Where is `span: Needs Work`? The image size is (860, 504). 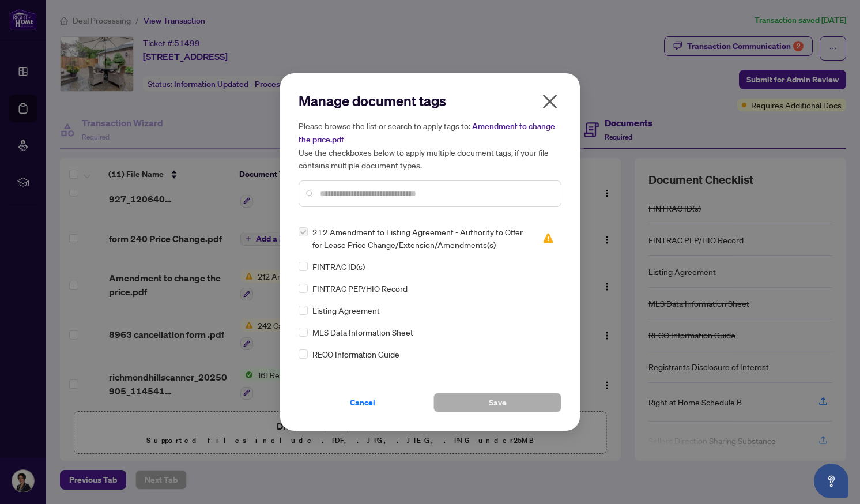 span: Needs Work is located at coordinates (548, 238).